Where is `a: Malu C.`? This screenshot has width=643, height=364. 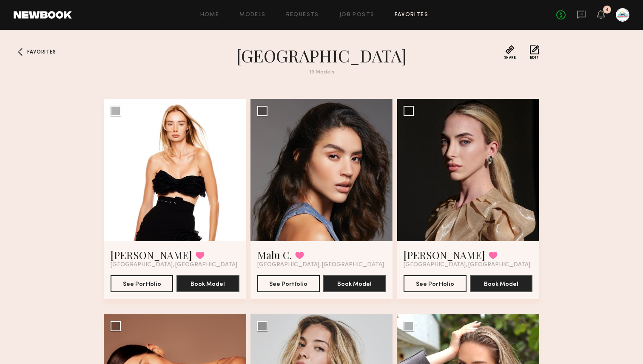 a: Malu C. is located at coordinates (274, 255).